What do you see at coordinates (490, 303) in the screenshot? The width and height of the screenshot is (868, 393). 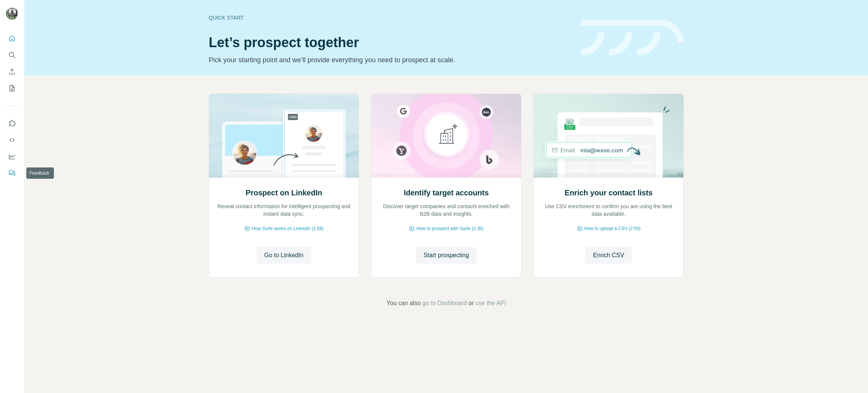 I see `span: use the API` at bounding box center [490, 303].